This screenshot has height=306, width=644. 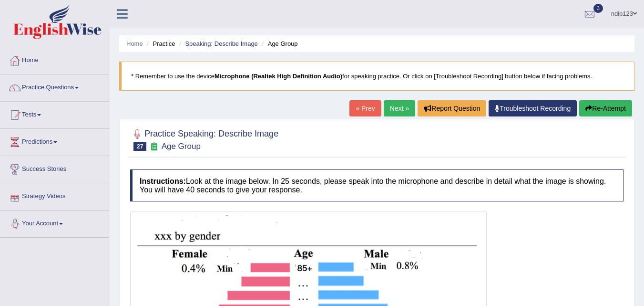 I want to click on a: Speaking: Describe Image, so click(x=221, y=44).